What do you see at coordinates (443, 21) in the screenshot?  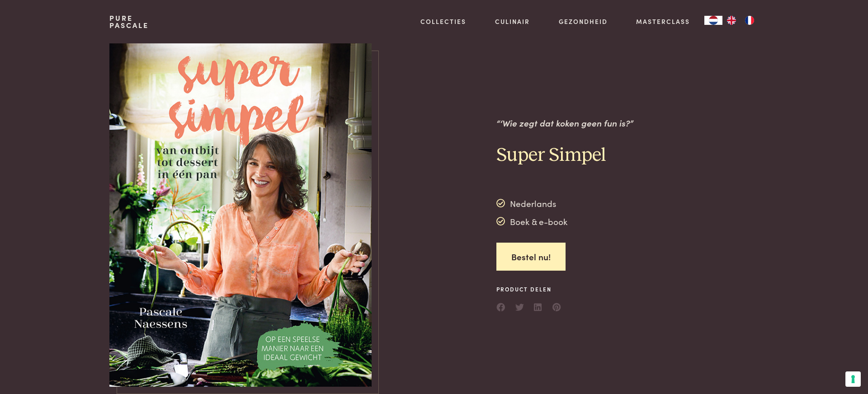 I see `a: Collecties` at bounding box center [443, 21].